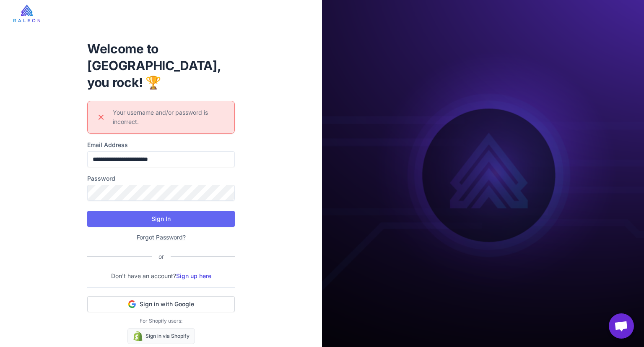  I want to click on label: Email Address, so click(161, 145).